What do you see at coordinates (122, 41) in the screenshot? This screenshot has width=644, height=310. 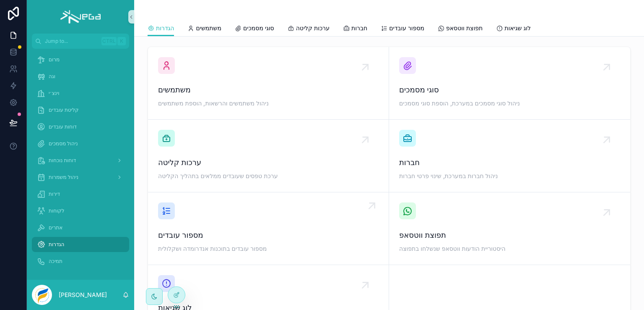 I see `span: K` at bounding box center [122, 41].